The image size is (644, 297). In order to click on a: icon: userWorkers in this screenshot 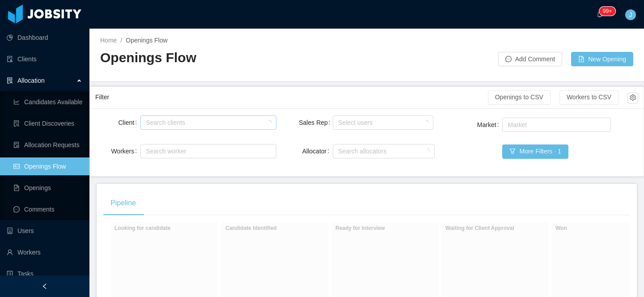, I will do `click(44, 252)`.